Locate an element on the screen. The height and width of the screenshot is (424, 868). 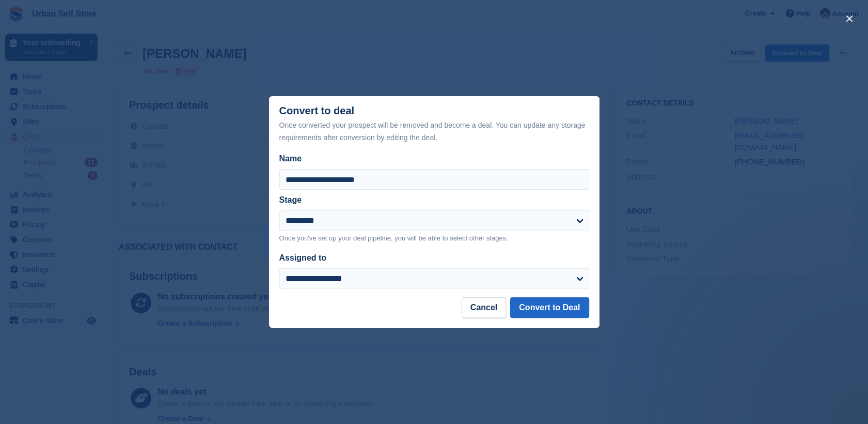
button: Cancel is located at coordinates (484, 308).